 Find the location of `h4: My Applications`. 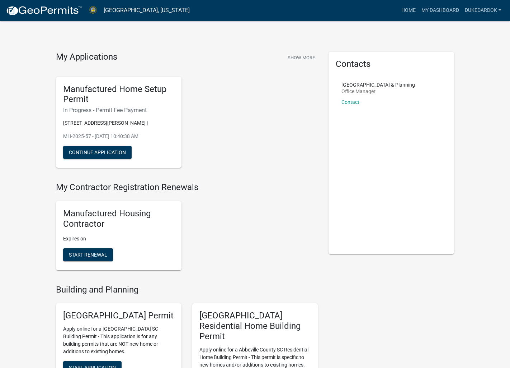

h4: My Applications is located at coordinates (87, 57).